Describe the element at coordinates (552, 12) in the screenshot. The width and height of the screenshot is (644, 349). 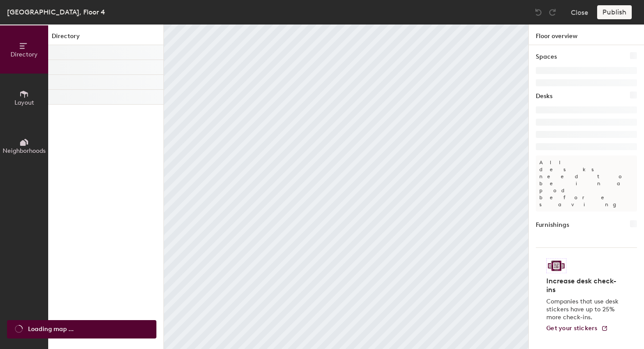
I see `img: Redo` at that location.